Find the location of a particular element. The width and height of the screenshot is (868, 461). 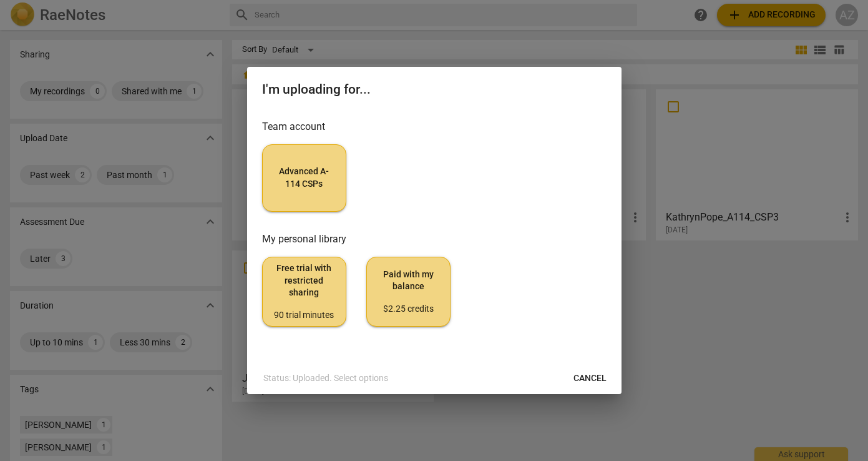

div: $2.25 credits is located at coordinates (408, 309).